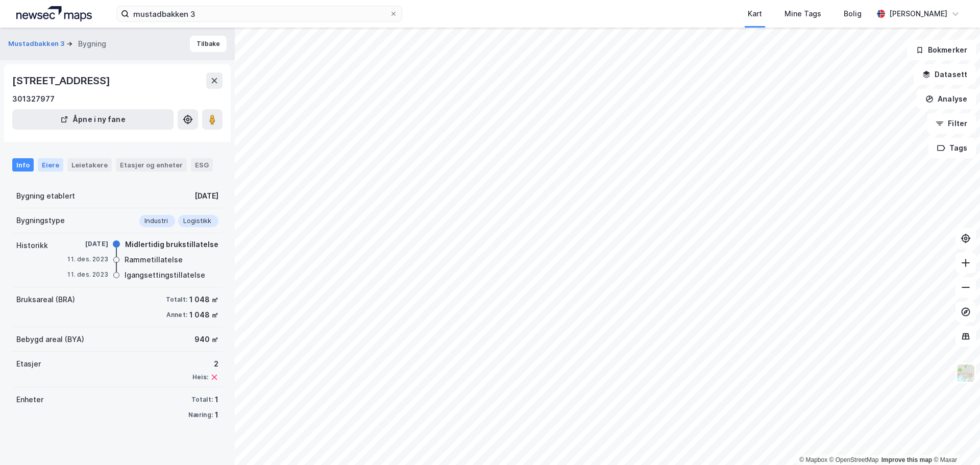 The width and height of the screenshot is (980, 465). I want to click on a: Mapbox, so click(813, 460).